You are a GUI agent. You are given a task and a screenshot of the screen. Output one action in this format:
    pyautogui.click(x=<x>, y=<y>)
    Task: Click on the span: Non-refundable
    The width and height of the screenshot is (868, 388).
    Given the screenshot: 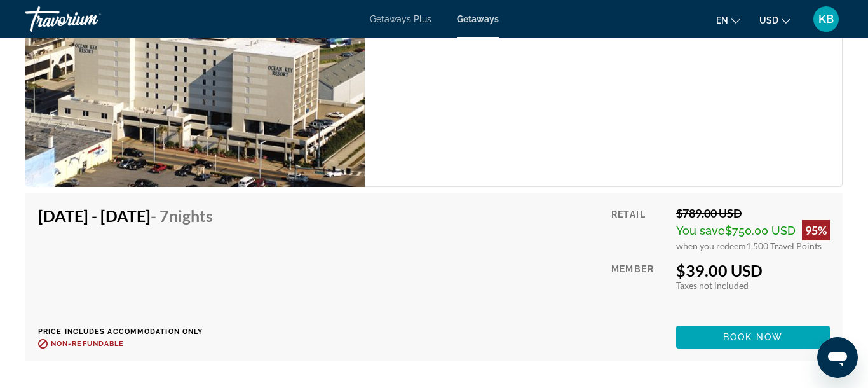 What is the action you would take?
    pyautogui.click(x=87, y=343)
    